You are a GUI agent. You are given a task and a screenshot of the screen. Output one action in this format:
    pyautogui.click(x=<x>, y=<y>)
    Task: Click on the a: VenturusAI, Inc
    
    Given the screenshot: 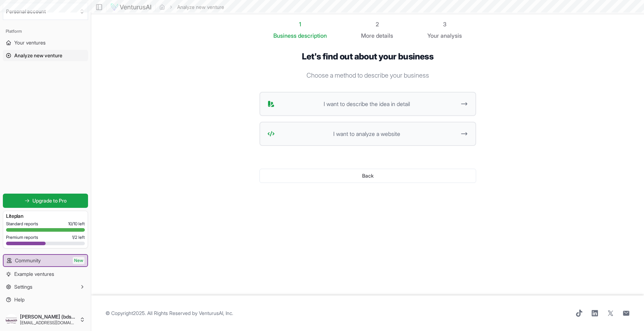 What is the action you would take?
    pyautogui.click(x=215, y=313)
    